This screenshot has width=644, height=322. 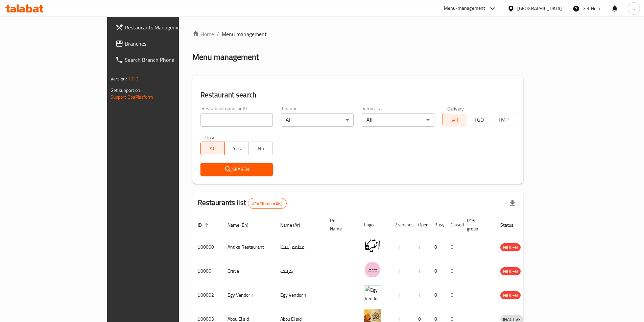 I want to click on span: Version:, so click(x=119, y=79).